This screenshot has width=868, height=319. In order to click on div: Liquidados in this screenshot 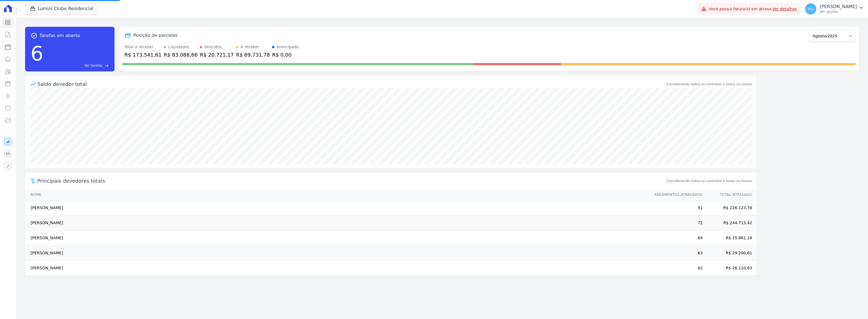, I will do `click(179, 47)`.